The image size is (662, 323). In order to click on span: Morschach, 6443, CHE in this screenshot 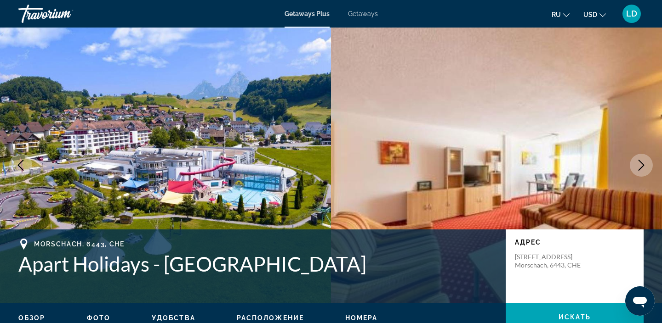, I will do `click(79, 244)`.